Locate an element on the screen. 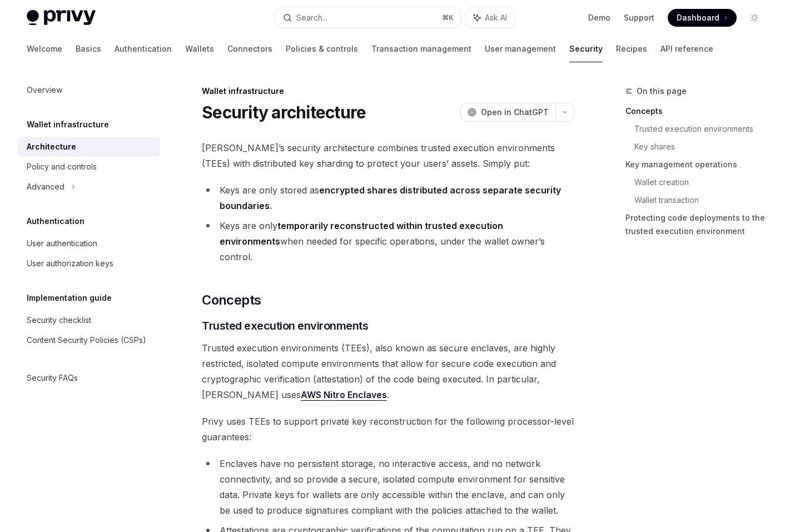 This screenshot has height=532, width=790. button: Ask AI is located at coordinates (491, 18).